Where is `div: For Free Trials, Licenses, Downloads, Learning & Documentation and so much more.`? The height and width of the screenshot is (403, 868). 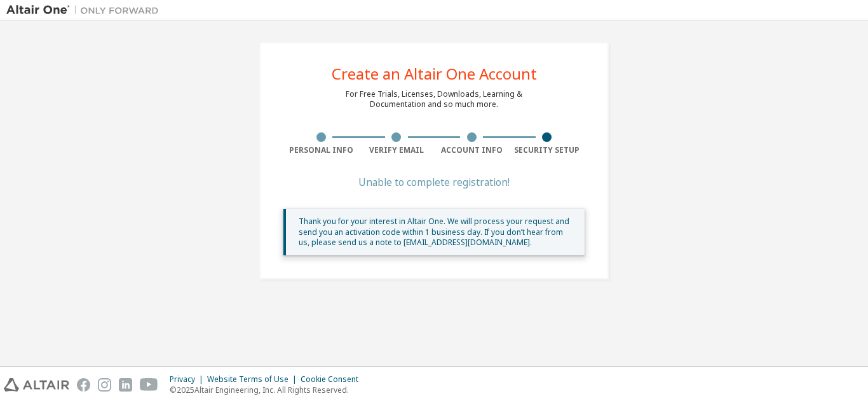 div: For Free Trials, Licenses, Downloads, Learning & Documentation and so much more. is located at coordinates (434, 99).